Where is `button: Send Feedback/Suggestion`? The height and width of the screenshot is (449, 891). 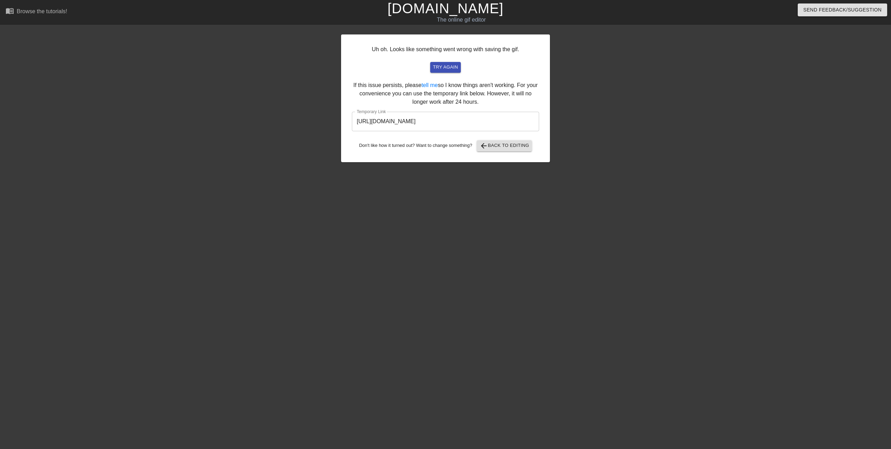 button: Send Feedback/Suggestion is located at coordinates (843, 10).